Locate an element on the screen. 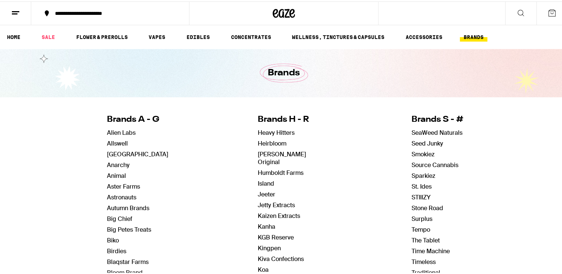 The image size is (562, 274). a: HOME is located at coordinates (14, 36).